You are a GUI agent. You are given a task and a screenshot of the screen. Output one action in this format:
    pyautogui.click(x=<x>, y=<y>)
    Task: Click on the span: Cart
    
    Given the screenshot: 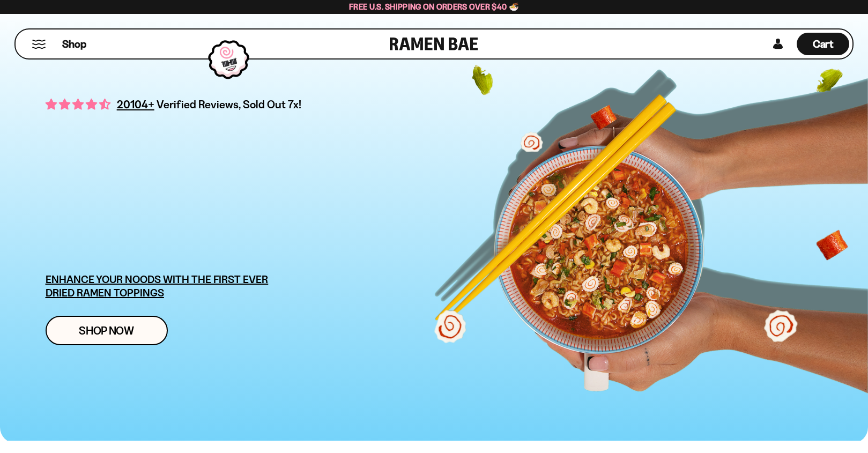 What is the action you would take?
    pyautogui.click(x=823, y=44)
    